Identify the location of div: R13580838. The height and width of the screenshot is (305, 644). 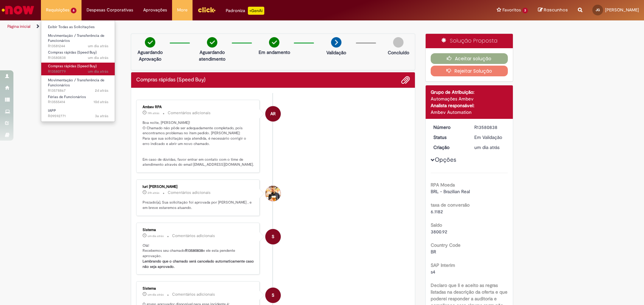
(490, 127).